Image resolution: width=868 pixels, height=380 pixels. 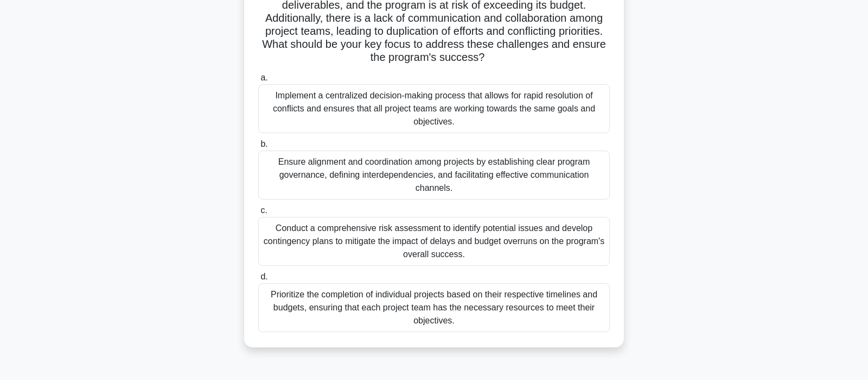 I want to click on div: Implement a centralized decision-making process that allows for rapid resolution of conflicts and..., so click(x=434, y=108).